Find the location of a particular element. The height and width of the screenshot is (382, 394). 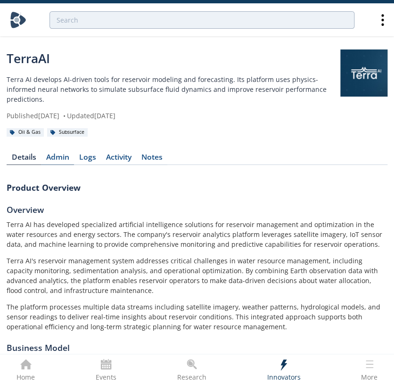

div: TerraAI is located at coordinates (173, 58).